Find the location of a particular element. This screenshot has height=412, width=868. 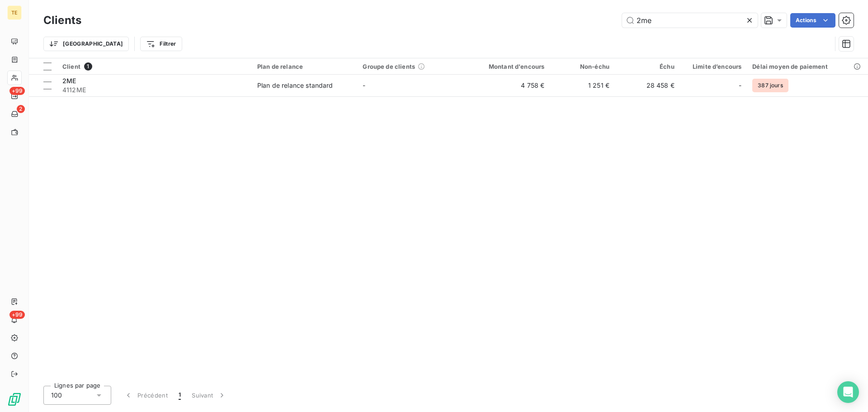

div: Limite d’encours is located at coordinates (714, 66).